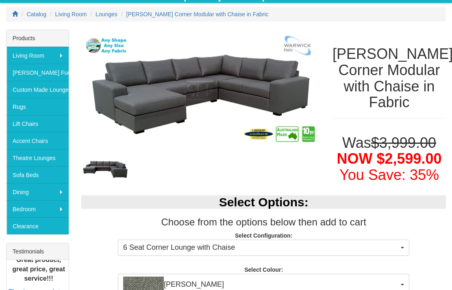 The width and height of the screenshot is (452, 290). I want to click on strong: Select Configuration:, so click(264, 236).